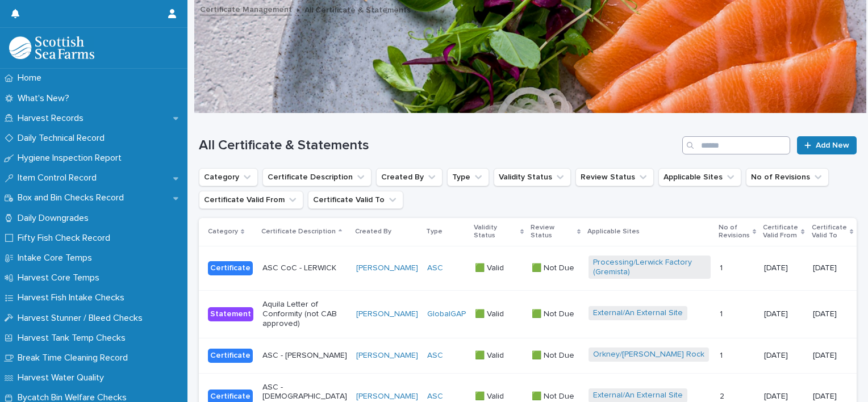 This screenshot has width=868, height=402. Describe the element at coordinates (827, 146) in the screenshot. I see `a: Add New` at that location.